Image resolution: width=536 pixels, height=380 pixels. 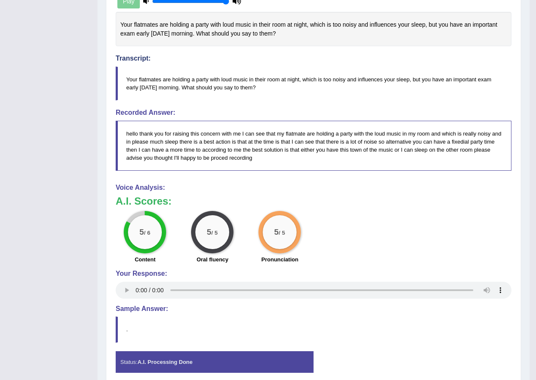 I want to click on b: A.I. Scores:, so click(x=144, y=201).